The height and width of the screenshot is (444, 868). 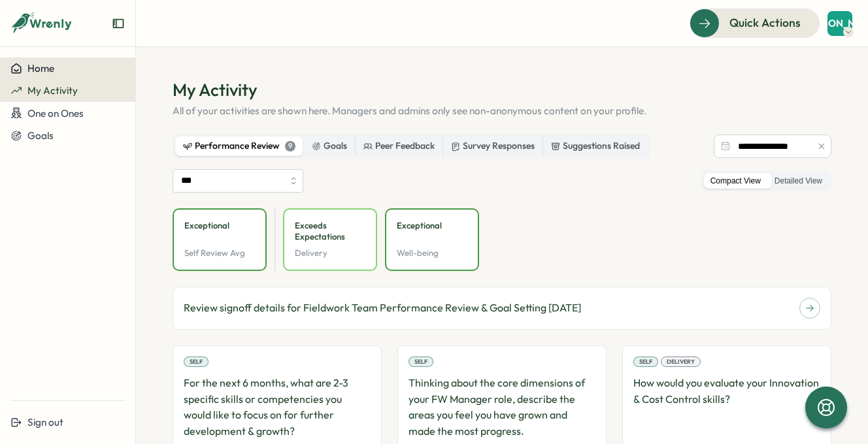 What do you see at coordinates (680, 362) in the screenshot?
I see `div: Delivery` at bounding box center [680, 362].